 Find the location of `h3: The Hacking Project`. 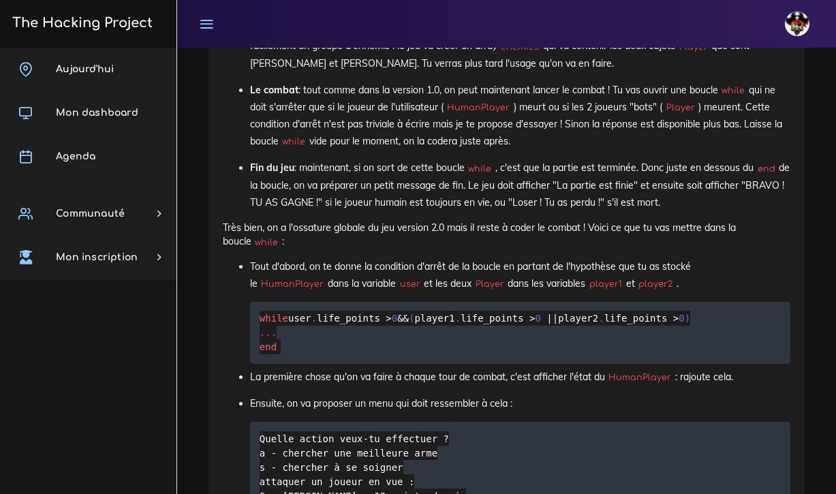

h3: The Hacking Project is located at coordinates (80, 23).